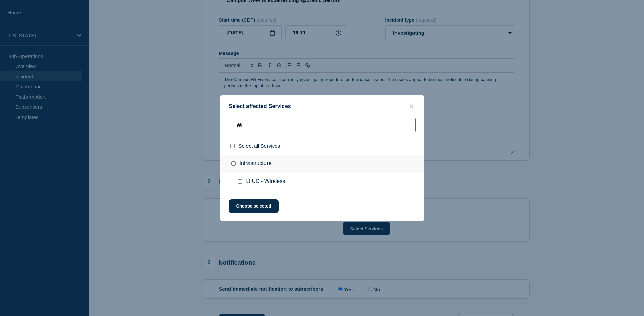  What do you see at coordinates (322, 163) in the screenshot?
I see `div: Infrastructure` at bounding box center [322, 163].